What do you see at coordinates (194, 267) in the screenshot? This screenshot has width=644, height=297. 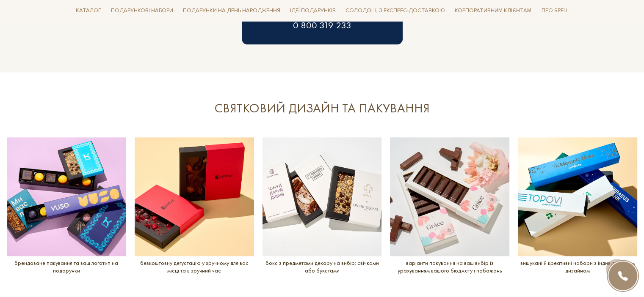 I see `p: безкоштовну дегустацію у зручному для вас місці та в зручний час` at bounding box center [194, 267].